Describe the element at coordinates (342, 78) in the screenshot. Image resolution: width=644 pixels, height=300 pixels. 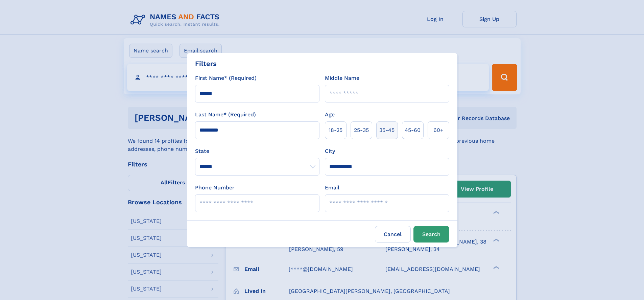
I see `label: Middle Name` at that location.